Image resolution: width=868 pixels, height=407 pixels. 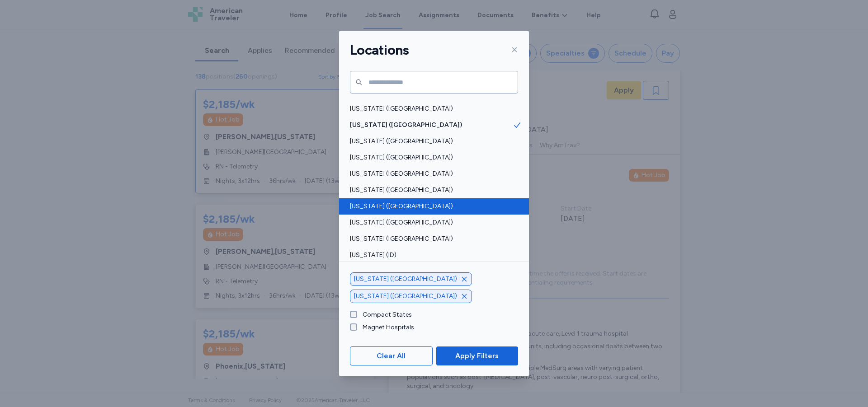 I want to click on span: Clear All, so click(x=392, y=356).